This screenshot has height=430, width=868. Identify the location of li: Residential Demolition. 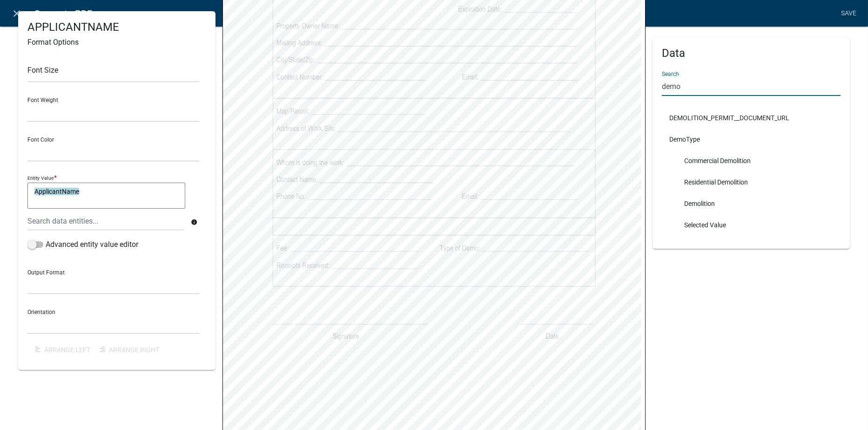
(751, 182).